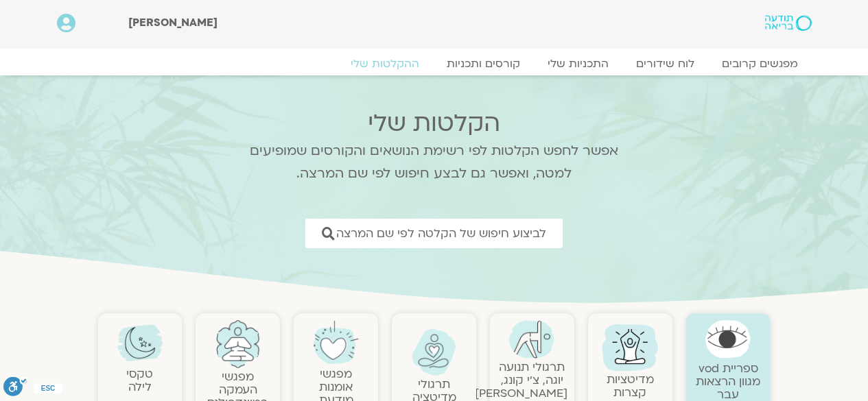  What do you see at coordinates (759, 63) in the screenshot?
I see `a: מפגשים קרובים` at bounding box center [759, 63].